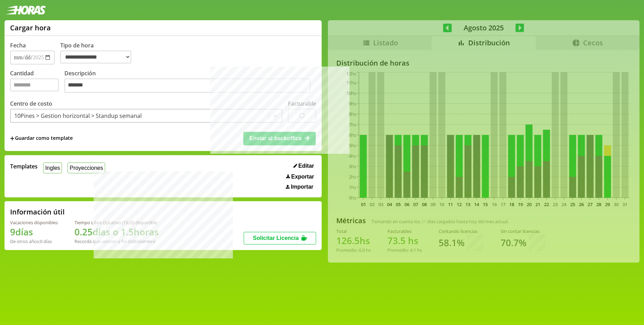 Image resolution: width=644 pixels, height=325 pixels. I want to click on b: Diciembre, so click(144, 241).